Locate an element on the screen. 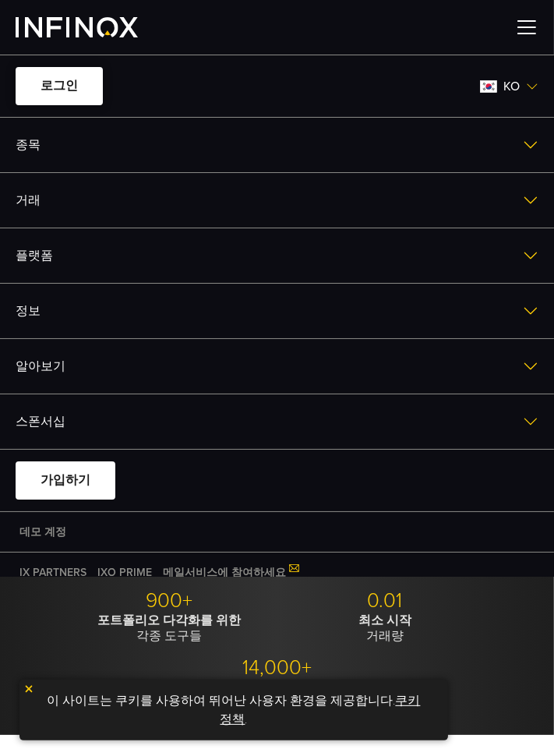 The width and height of the screenshot is (554, 756). p: 900+ is located at coordinates (169, 601).